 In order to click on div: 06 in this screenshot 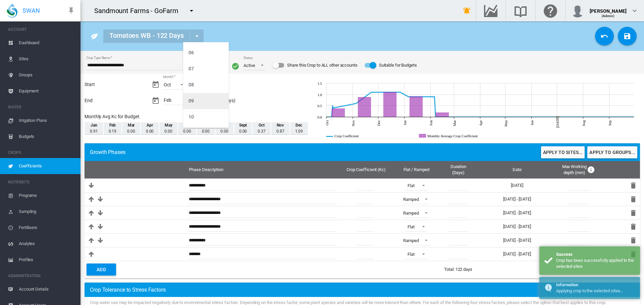, I will do `click(191, 53)`.